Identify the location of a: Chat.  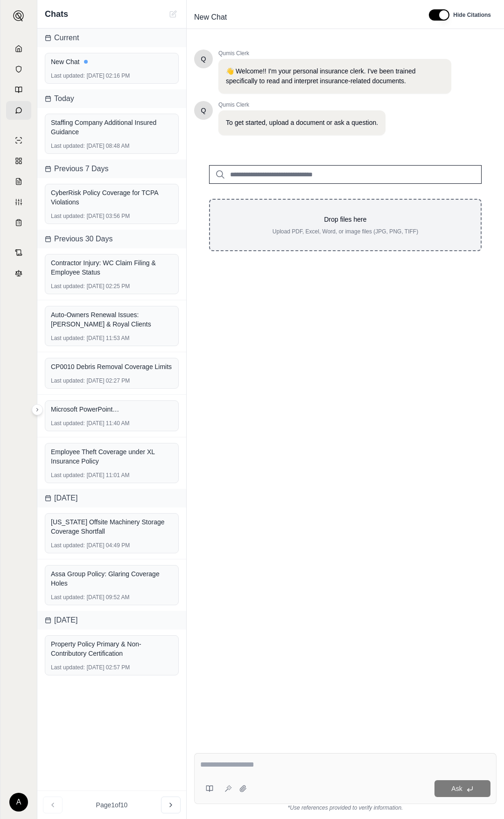
(19, 110).